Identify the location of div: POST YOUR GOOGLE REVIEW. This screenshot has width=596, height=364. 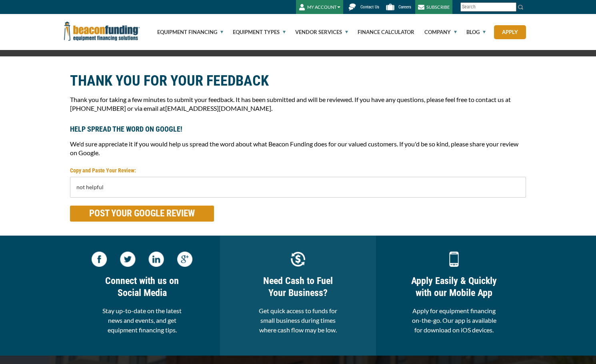
(142, 213).